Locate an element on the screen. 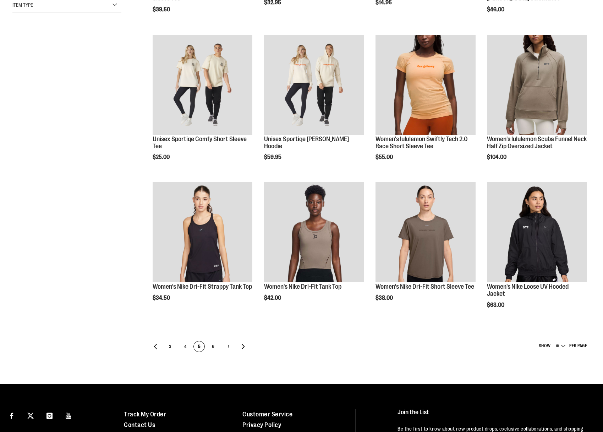  img: Twitter is located at coordinates (31, 416).